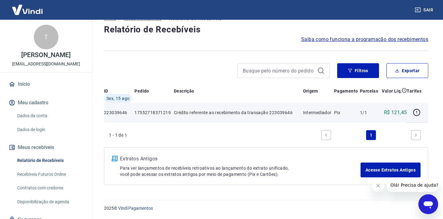 The height and width of the screenshot is (219, 443). What do you see at coordinates (416, 135) in the screenshot?
I see `a: Next page` at bounding box center [416, 135].